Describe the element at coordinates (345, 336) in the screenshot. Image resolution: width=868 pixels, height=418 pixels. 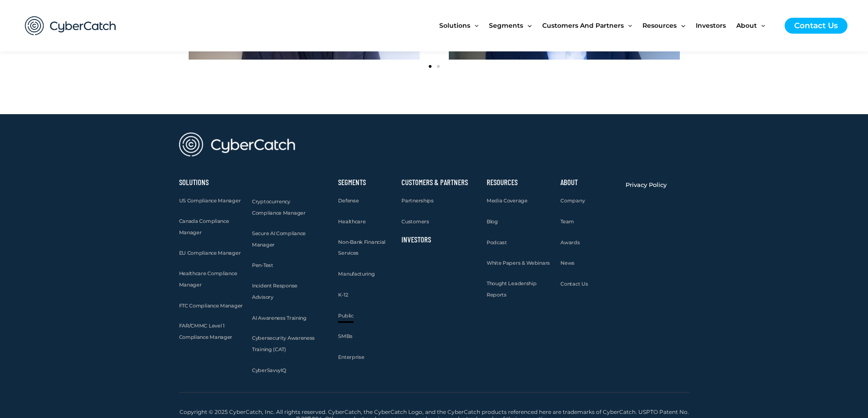
I see `a: SMBs` at that location.